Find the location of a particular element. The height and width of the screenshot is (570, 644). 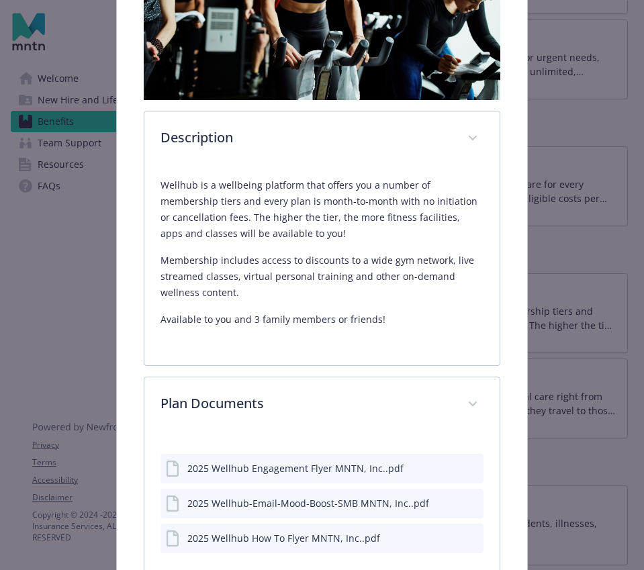

p: Plan Documents is located at coordinates (306, 403).